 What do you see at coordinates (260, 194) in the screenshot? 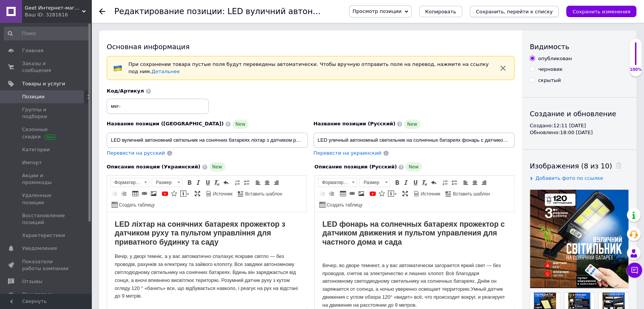
I see `a: Вставить шаблон` at bounding box center [260, 194].